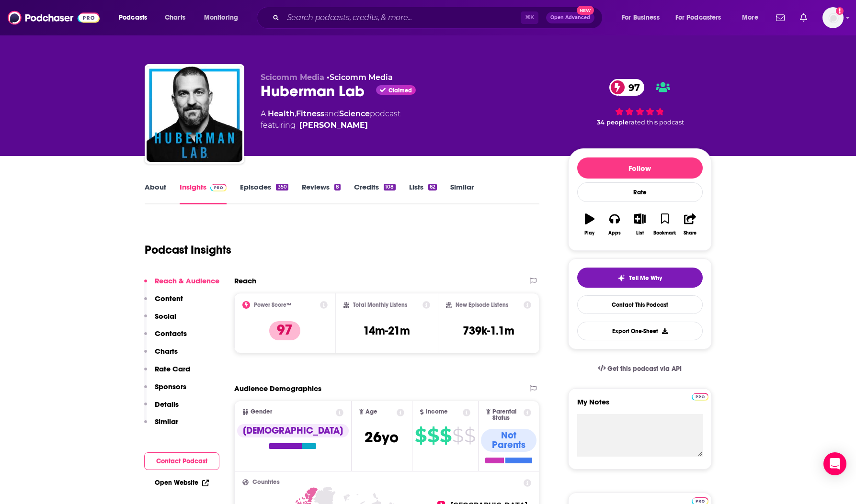 The height and width of the screenshot is (504, 856). I want to click on button: Share, so click(690, 224).